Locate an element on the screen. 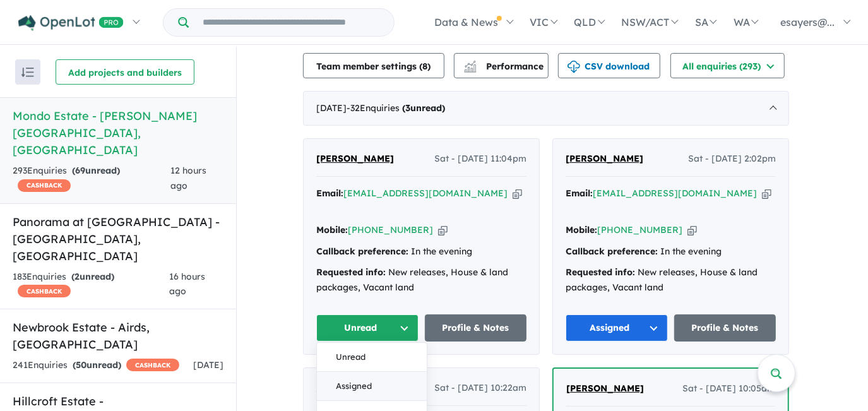 This screenshot has height=411, width=868. img: line-chart.svg is located at coordinates (471, 64).